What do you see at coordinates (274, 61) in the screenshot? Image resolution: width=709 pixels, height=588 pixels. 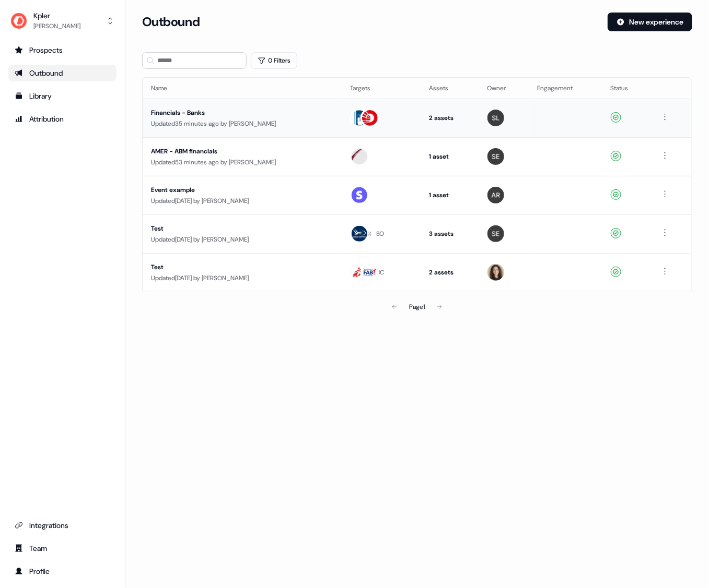 I see `button: 0 Filters` at bounding box center [274, 61].